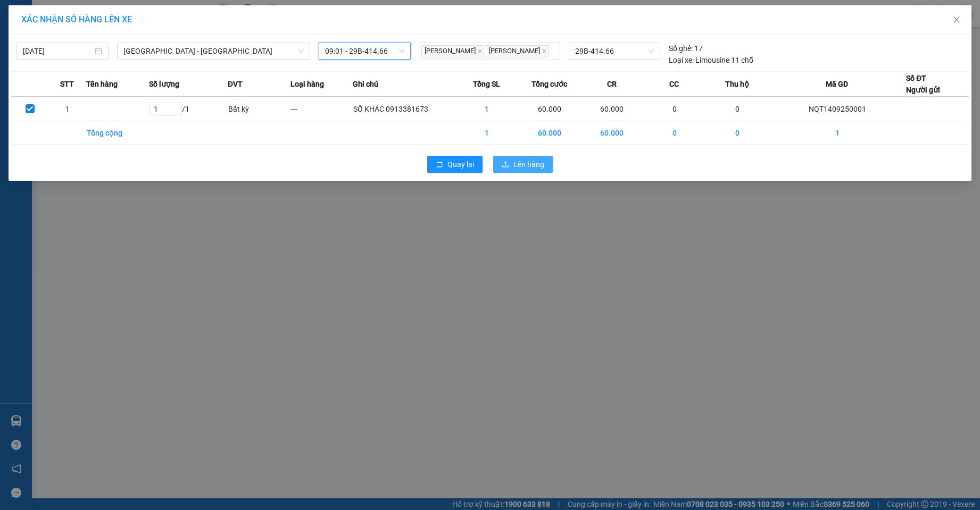  I want to click on span: 09:01 - 29B-414.66, so click(364, 51).